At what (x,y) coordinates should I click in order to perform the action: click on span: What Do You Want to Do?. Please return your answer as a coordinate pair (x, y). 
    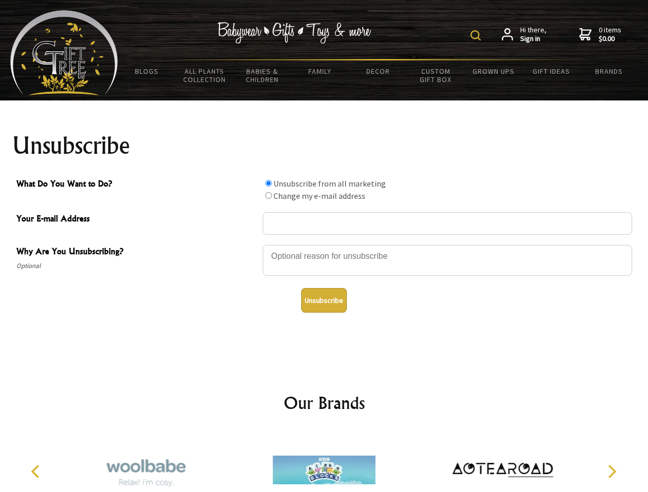
    Looking at the image, I should click on (137, 185).